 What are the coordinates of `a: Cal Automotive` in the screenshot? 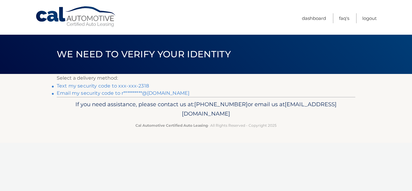 It's located at (76, 17).